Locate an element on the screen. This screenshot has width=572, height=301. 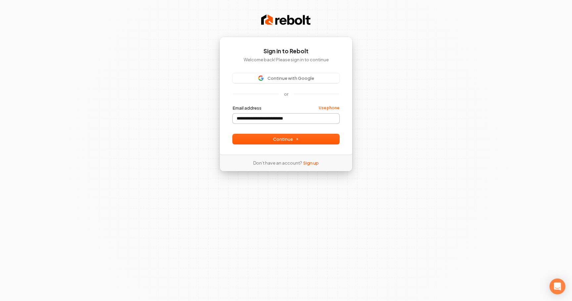
span: Continue is located at coordinates (286, 139).